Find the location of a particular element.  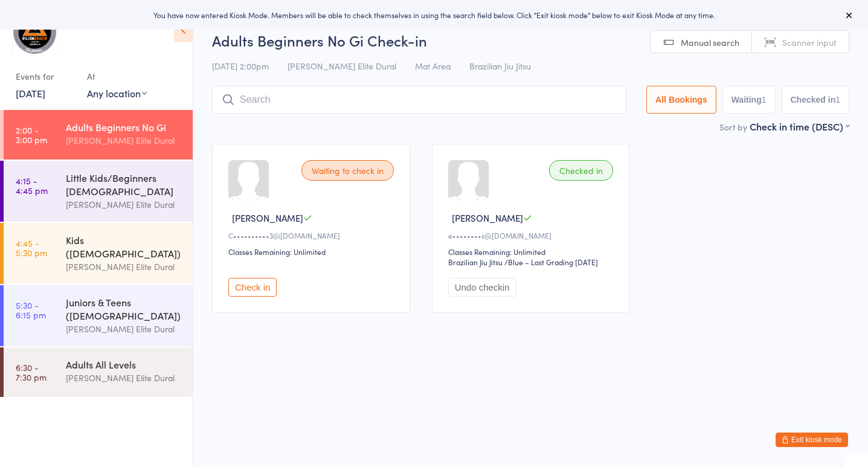

span: Manual search is located at coordinates (710, 42).